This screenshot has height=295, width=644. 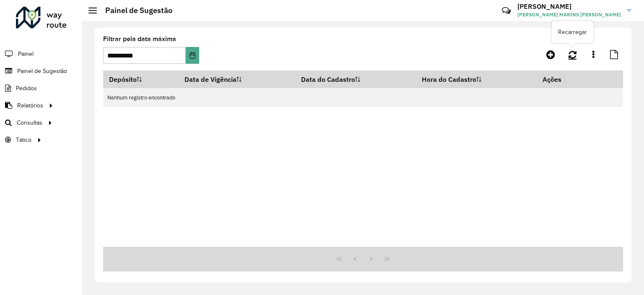 I want to click on span: Pedidos, so click(x=26, y=88).